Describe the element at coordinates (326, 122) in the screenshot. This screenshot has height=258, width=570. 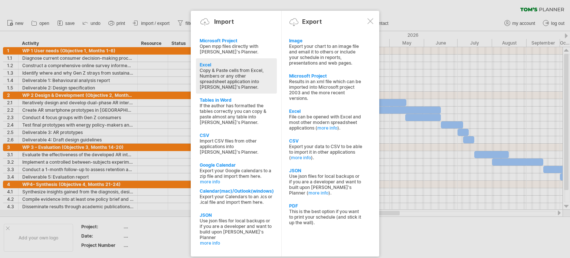
I see `div: File can be opened with Excel and most other modern spreadsheet applications ( ).` at that location.